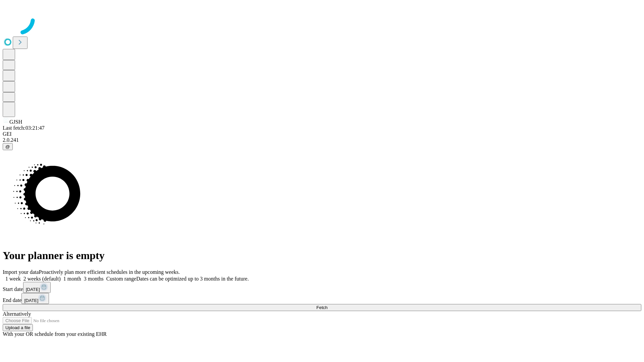 Image resolution: width=644 pixels, height=362 pixels. I want to click on span: Fetch, so click(322, 307).